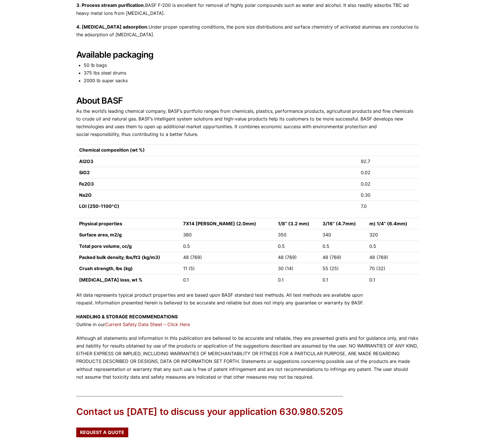 The width and height of the screenshot is (495, 448). I want to click on p: BASF F-200 is excellent for removal of highly polar compounds such as water and alcohol. It also ..., so click(248, 9).